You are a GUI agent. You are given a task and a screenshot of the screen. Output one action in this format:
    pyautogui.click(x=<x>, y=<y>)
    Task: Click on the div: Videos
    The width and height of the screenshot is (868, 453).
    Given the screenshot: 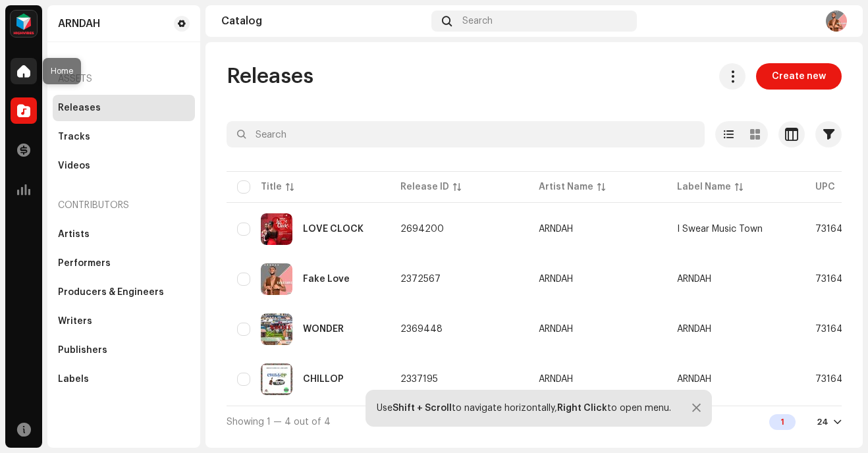 What is the action you would take?
    pyautogui.click(x=74, y=166)
    